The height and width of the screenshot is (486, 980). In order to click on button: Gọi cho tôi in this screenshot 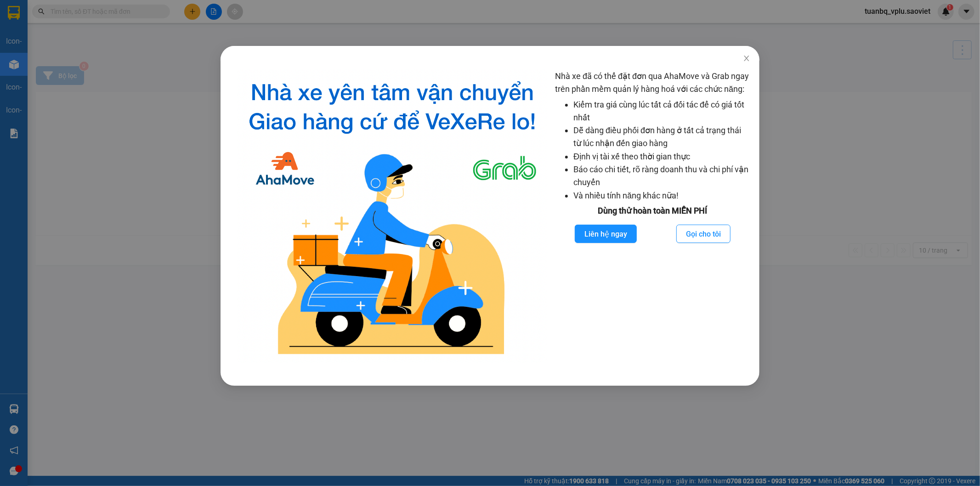, I will do `click(703, 233)`.